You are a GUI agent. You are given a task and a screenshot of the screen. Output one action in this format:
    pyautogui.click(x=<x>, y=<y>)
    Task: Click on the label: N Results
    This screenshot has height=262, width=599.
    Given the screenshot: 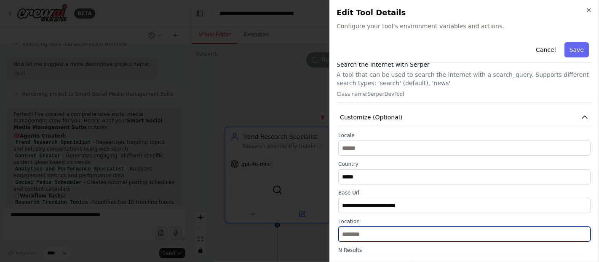 What is the action you would take?
    pyautogui.click(x=464, y=250)
    